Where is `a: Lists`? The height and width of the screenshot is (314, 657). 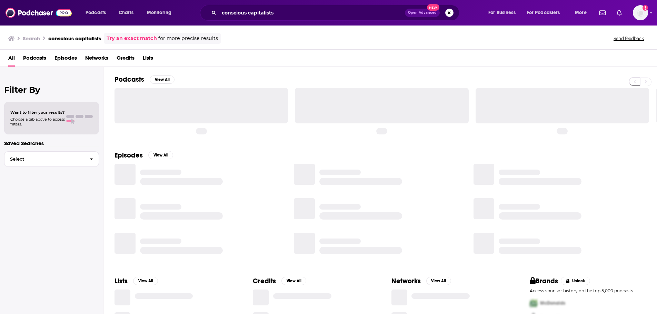
a: Lists is located at coordinates (148, 59).